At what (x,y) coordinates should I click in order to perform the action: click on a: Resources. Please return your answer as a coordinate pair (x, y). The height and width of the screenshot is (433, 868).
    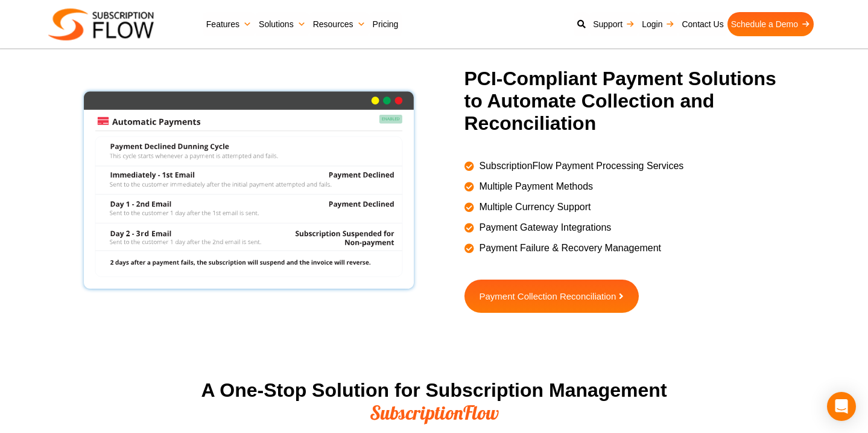
    Looking at the image, I should click on (339, 24).